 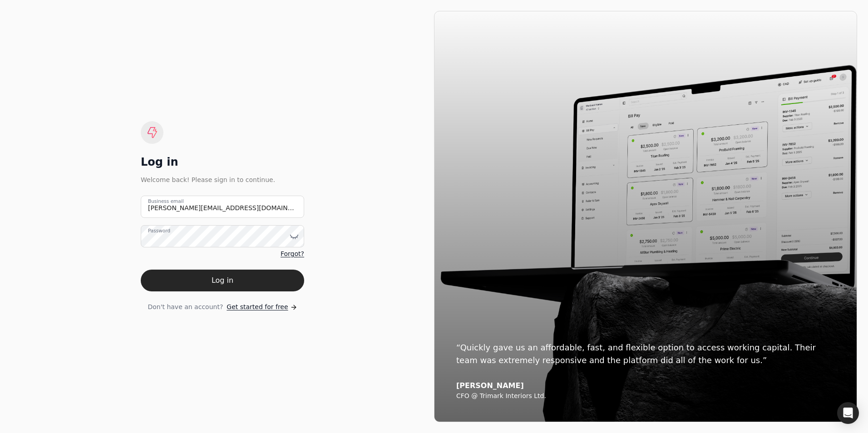 What do you see at coordinates (222, 162) in the screenshot?
I see `div: Log in` at bounding box center [222, 162].